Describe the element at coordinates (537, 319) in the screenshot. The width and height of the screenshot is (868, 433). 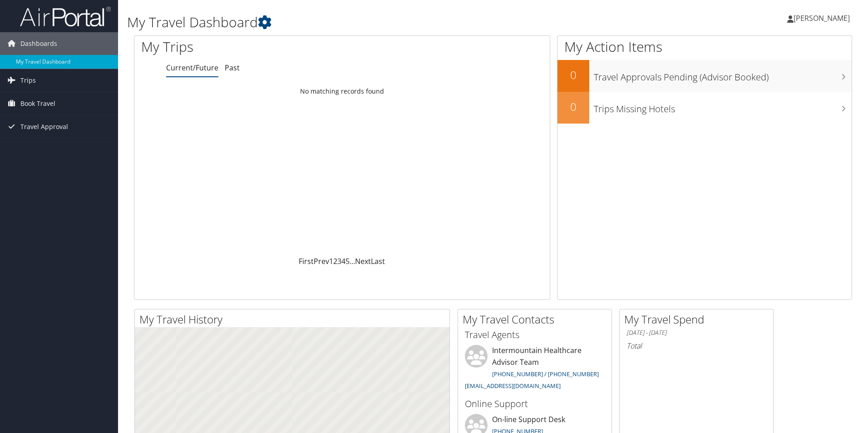
I see `h2: My Travel Contacts` at that location.